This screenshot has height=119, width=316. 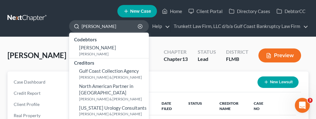 What do you see at coordinates (278, 82) in the screenshot?
I see `button: New Lawsuit` at bounding box center [278, 82].